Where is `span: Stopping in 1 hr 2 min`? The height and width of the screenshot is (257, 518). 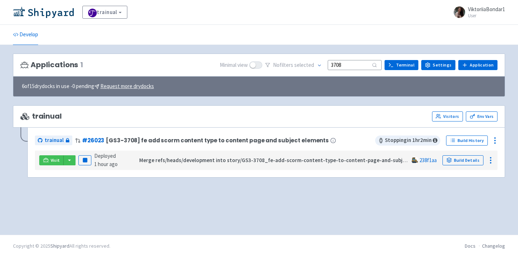
span: Stopping in 1 hr 2 min is located at coordinates (408, 141).